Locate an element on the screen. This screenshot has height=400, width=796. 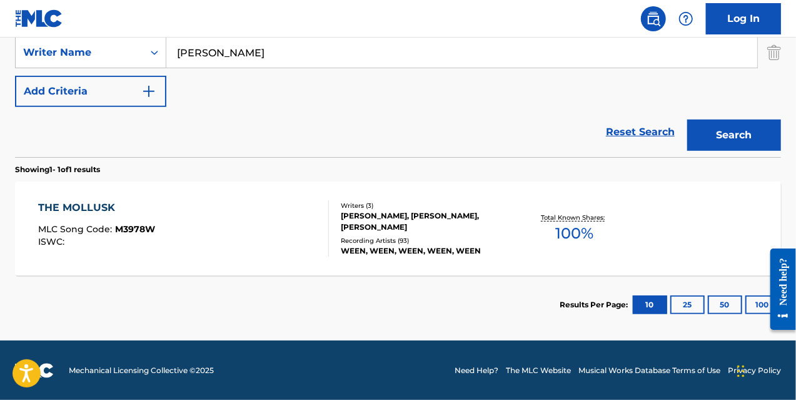
button: 100 is located at coordinates (762, 305).